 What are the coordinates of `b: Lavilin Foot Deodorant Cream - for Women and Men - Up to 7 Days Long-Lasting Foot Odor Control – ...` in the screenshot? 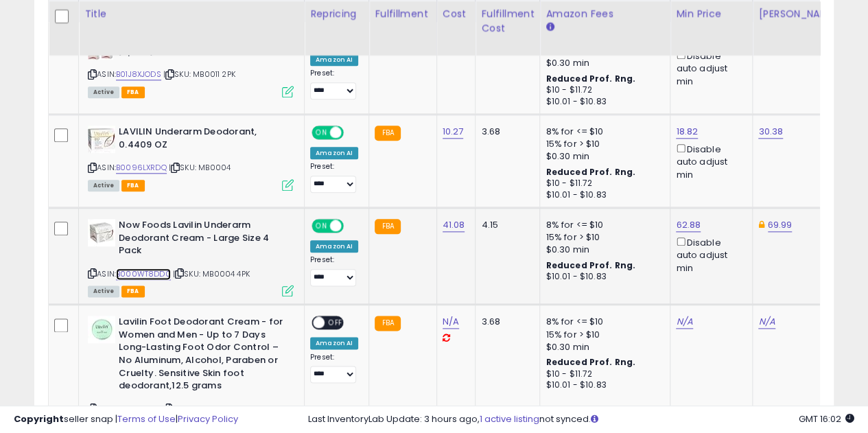 It's located at (202, 355).